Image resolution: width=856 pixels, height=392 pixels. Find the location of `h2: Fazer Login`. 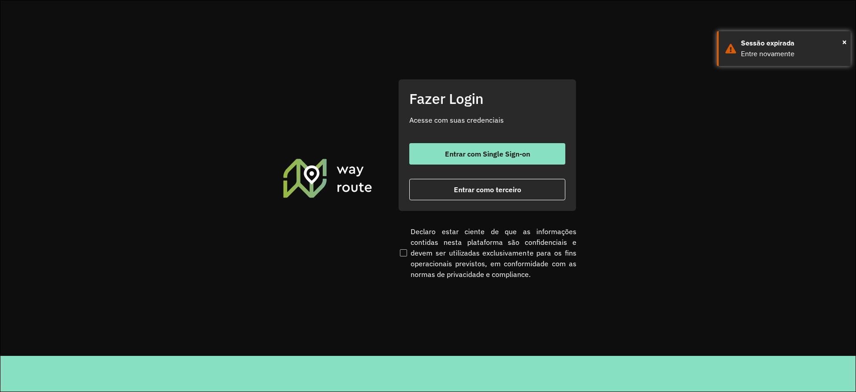

h2: Fazer Login is located at coordinates (487, 99).